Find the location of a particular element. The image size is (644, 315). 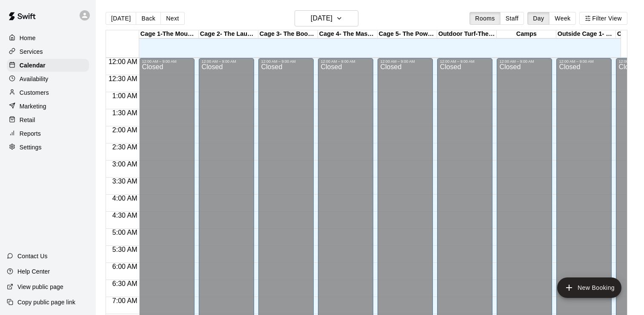

a: Reports is located at coordinates (48, 134).